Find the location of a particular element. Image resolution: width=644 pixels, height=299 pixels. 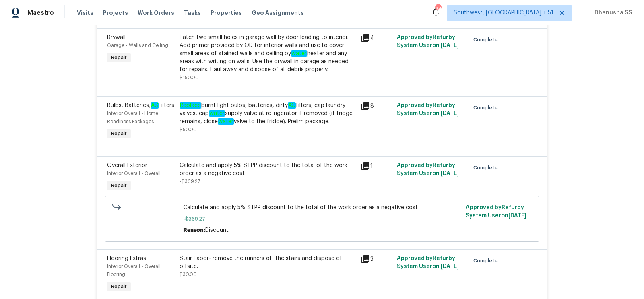

span: Discount is located at coordinates (217, 230).